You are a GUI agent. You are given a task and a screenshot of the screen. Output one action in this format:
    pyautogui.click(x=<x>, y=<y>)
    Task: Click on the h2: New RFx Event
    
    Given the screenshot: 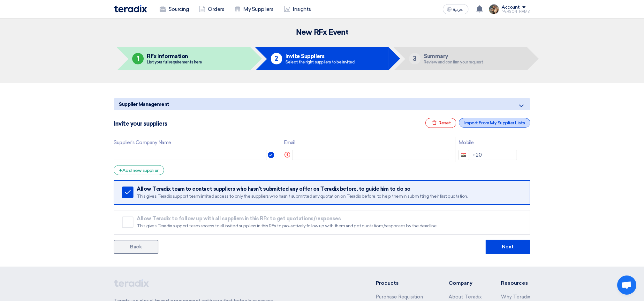 What is the action you would take?
    pyautogui.click(x=322, y=33)
    